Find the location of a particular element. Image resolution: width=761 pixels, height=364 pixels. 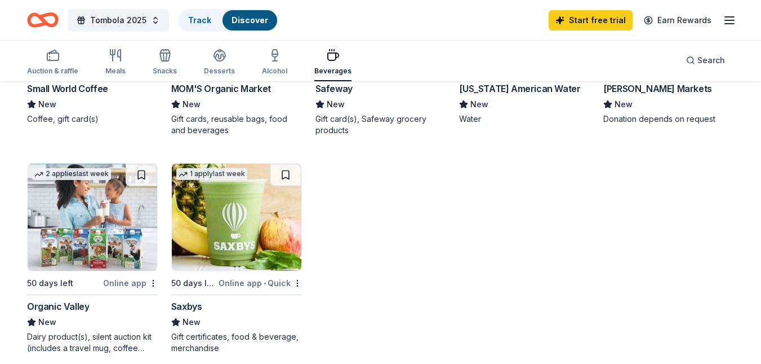

div: Meals is located at coordinates (116, 71).